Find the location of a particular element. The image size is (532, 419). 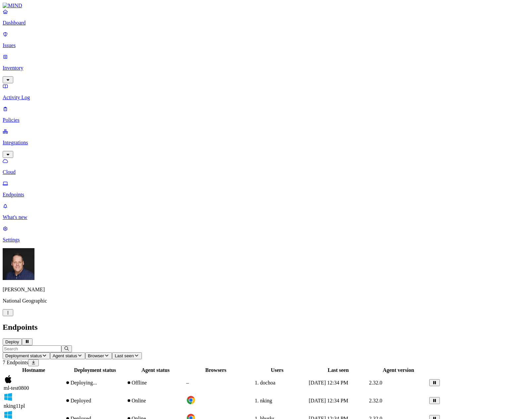

a: Policies is located at coordinates (266, 114).